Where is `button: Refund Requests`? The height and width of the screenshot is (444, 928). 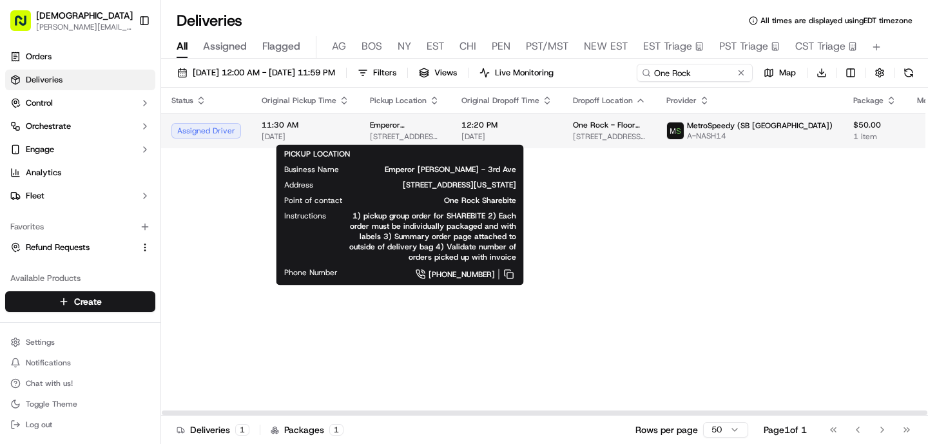 button: Refund Requests is located at coordinates (80, 248).